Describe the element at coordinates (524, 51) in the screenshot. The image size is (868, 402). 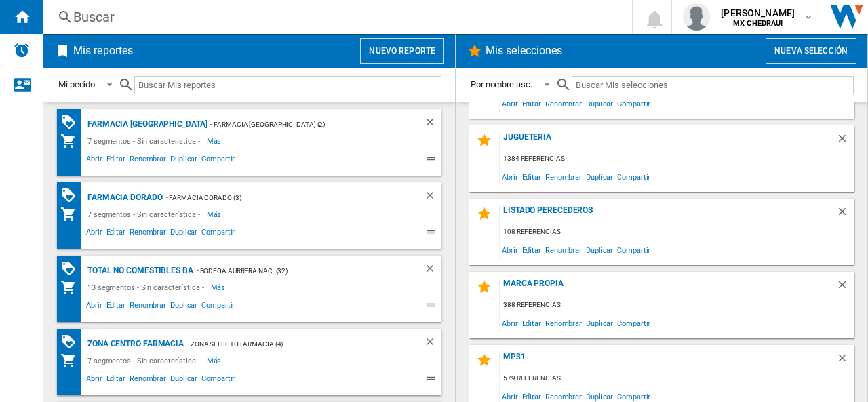
I see `h2: Mis selecciones` at that location.